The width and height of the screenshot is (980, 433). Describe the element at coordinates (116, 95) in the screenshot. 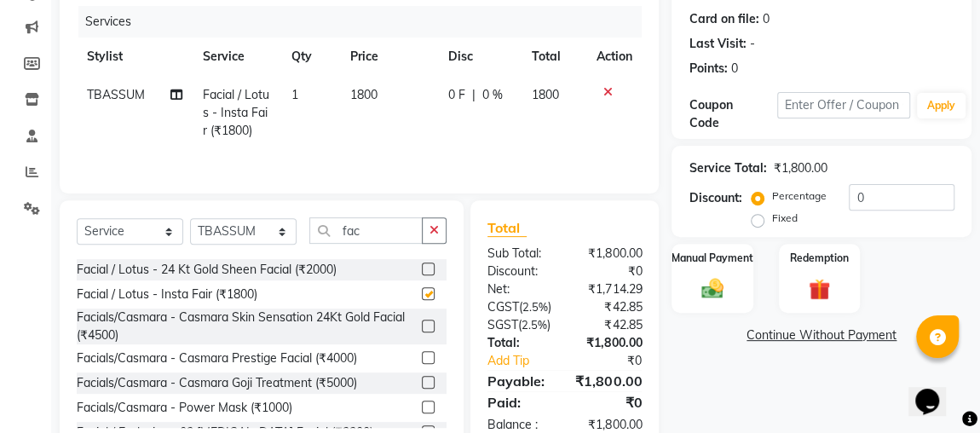

I see `span: TBASSUM` at that location.